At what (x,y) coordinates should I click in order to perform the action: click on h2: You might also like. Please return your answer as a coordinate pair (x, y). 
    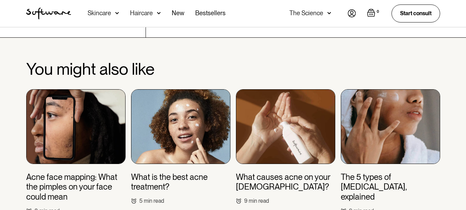
    Looking at the image, I should click on (233, 69).